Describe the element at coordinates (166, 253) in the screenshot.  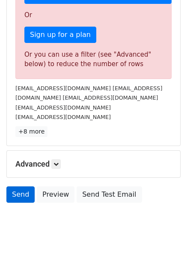
I see `div: Chat Widget` at that location.